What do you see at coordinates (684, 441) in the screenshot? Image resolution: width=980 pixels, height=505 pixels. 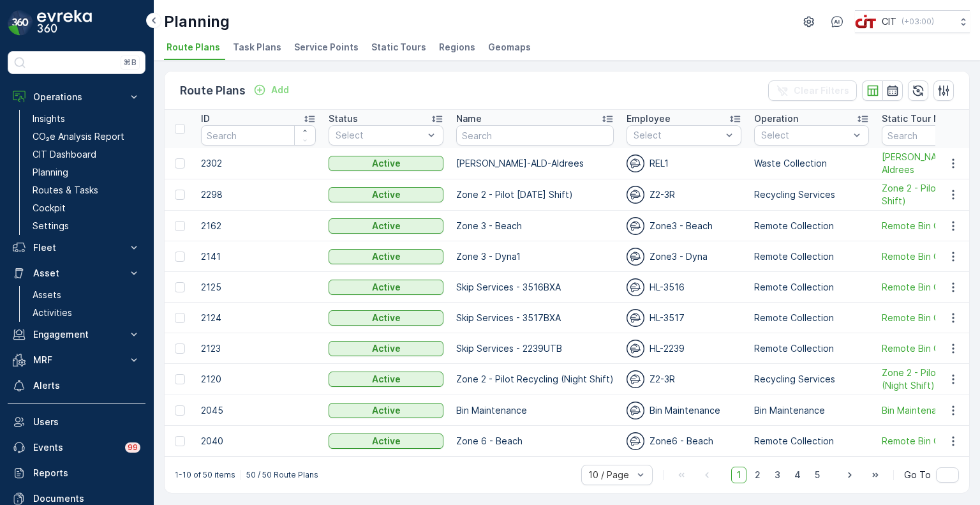 I see `div: Zone6 - Beach` at bounding box center [684, 441].